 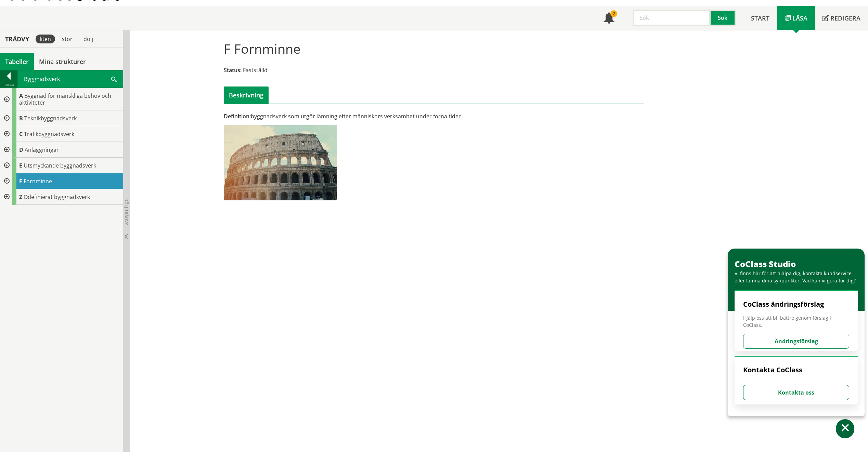 I want to click on span: Status:, so click(x=233, y=70).